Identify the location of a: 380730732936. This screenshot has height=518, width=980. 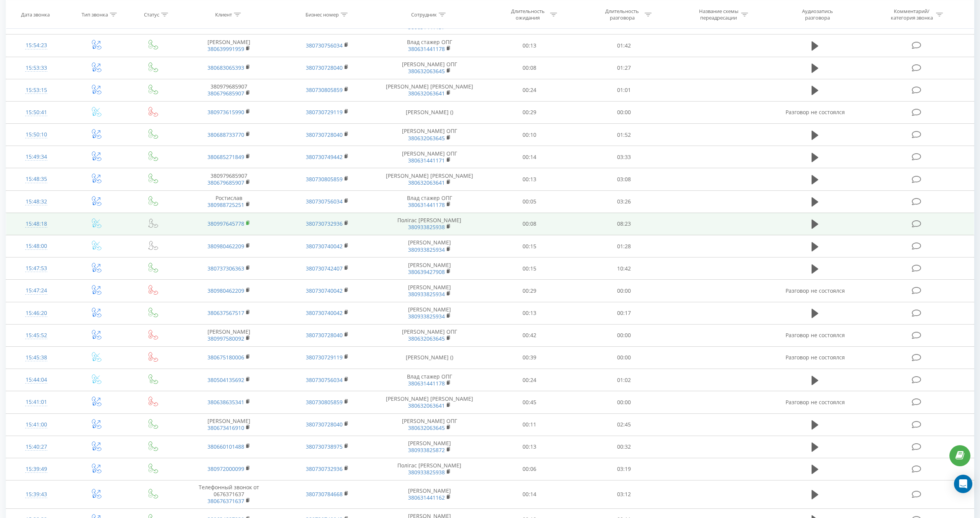
(324, 468).